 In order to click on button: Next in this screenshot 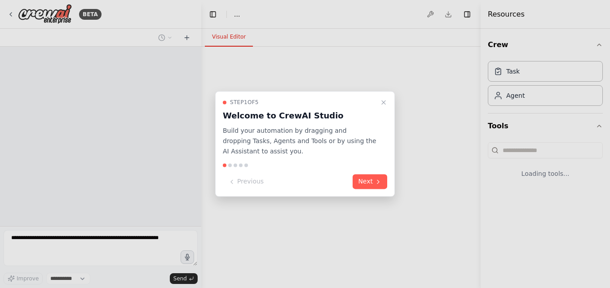, I will do `click(370, 182)`.